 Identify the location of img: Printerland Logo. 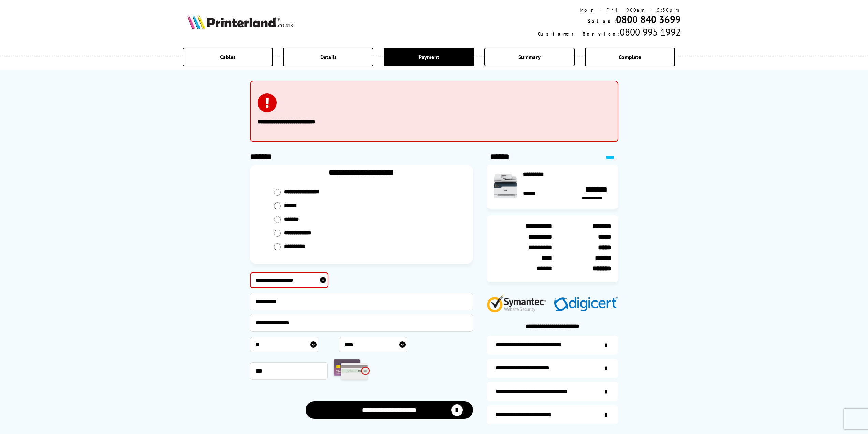
(241, 22).